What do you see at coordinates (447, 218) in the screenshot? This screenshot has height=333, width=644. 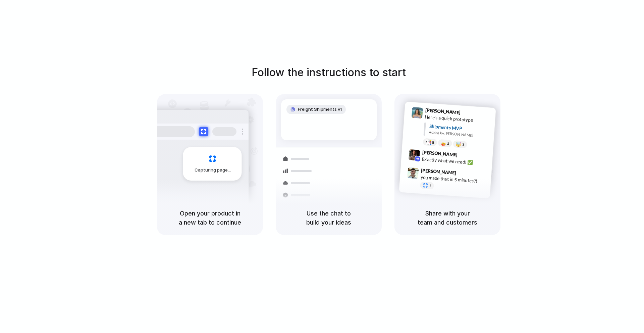 I see `h5: Share with your team and customers` at bounding box center [447, 218].